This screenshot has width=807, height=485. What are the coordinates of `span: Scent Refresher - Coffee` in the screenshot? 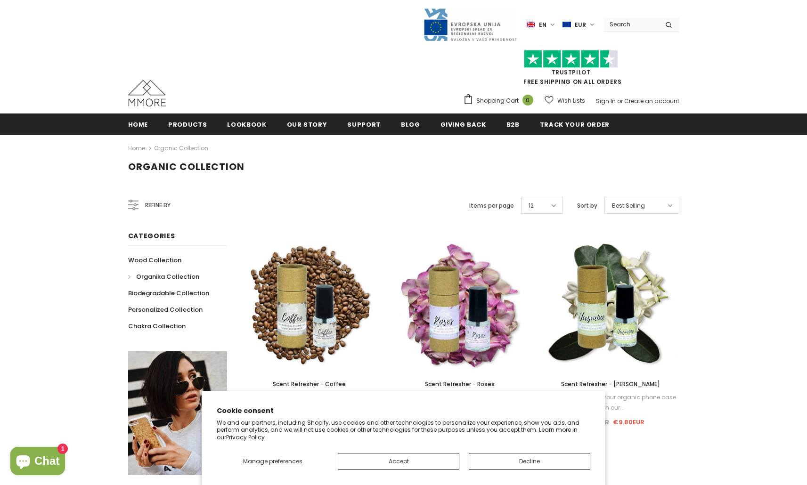 It's located at (309, 384).